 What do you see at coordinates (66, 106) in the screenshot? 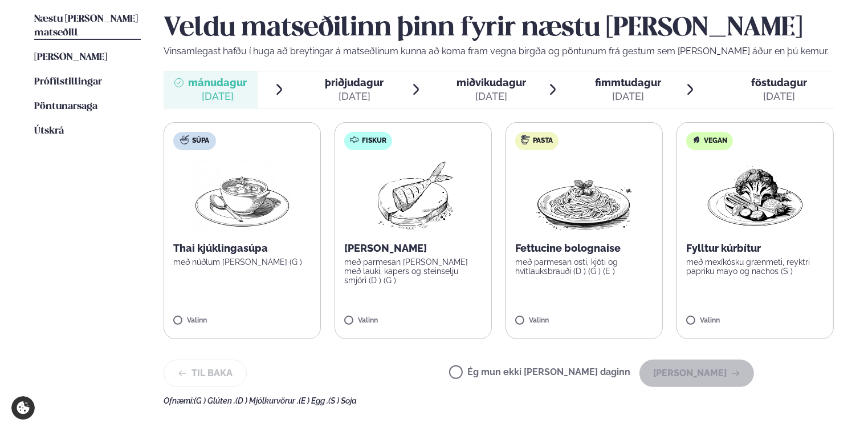
I see `span: Pöntunarsaga` at bounding box center [66, 106].